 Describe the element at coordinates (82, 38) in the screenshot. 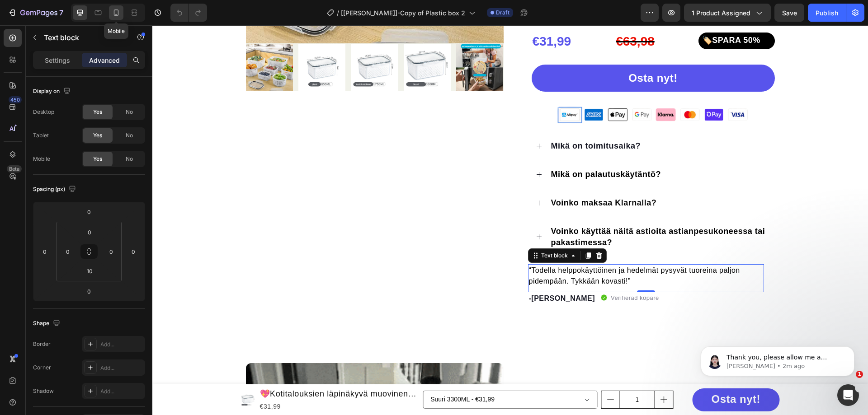

I see `p: Text block` at that location.